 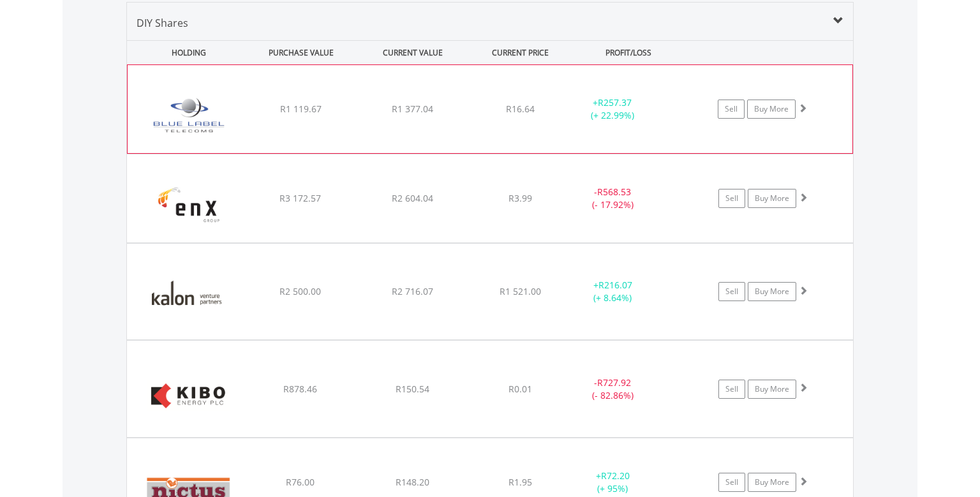 What do you see at coordinates (613, 192) in the screenshot?
I see `span: R568.53` at bounding box center [613, 192].